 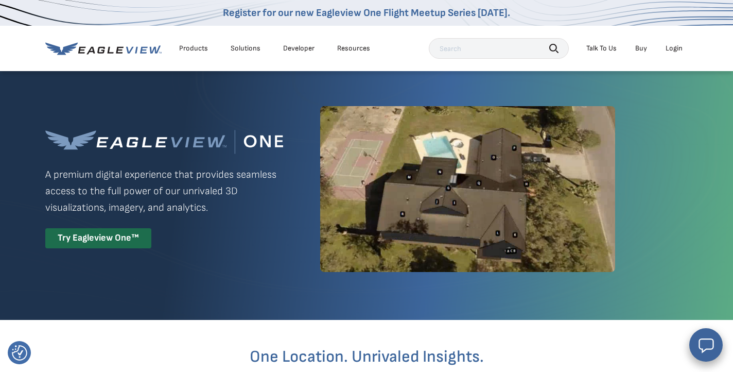 I want to click on a: Buy, so click(x=641, y=48).